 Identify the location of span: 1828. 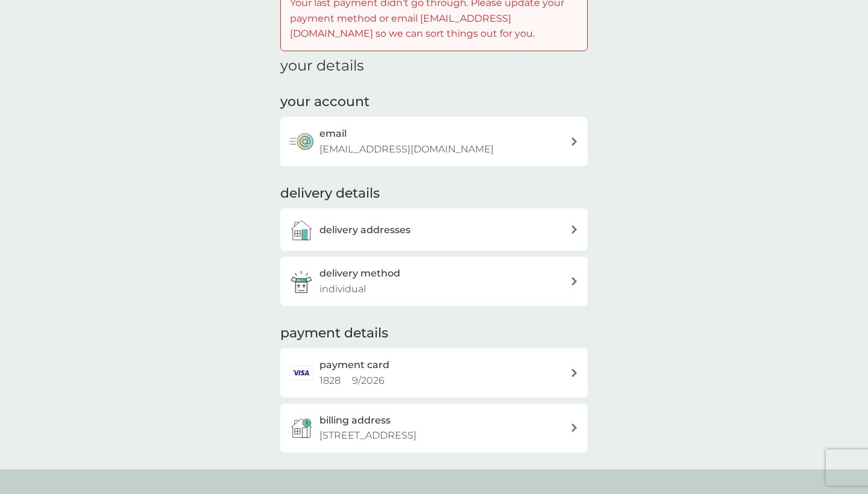
(329, 380).